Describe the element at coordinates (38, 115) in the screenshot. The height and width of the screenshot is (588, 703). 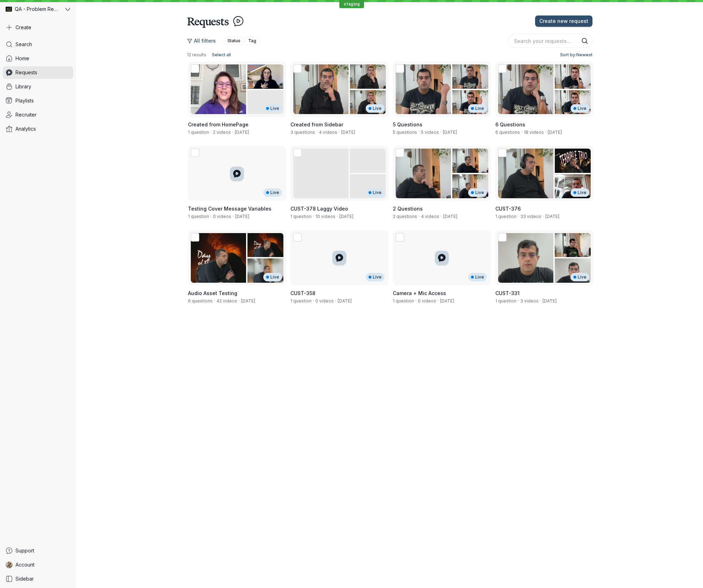
I see `a: Recruiter` at that location.